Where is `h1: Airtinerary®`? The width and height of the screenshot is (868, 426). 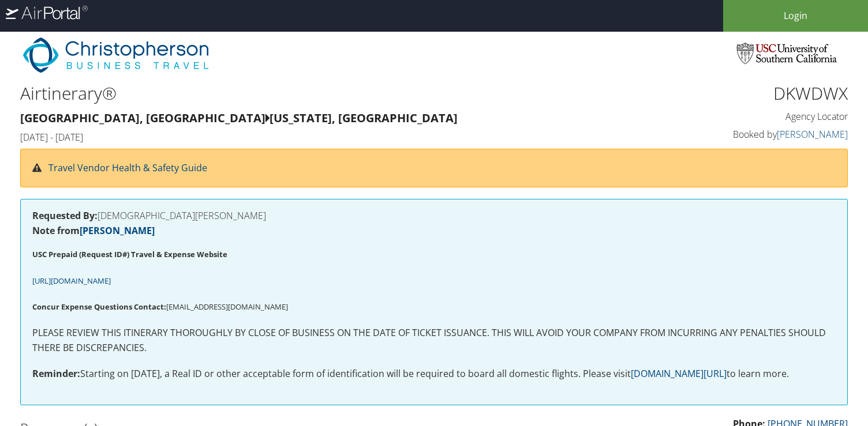
h1: Airtinerary® is located at coordinates (328, 94).